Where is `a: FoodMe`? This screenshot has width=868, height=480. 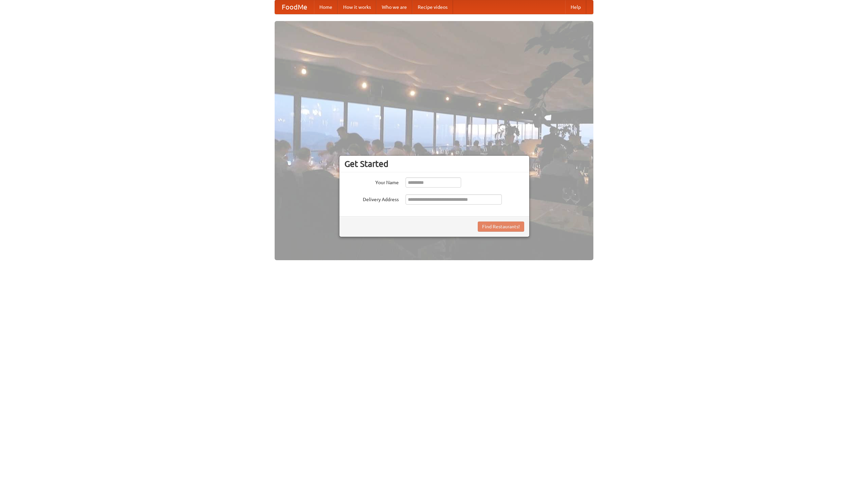
a: FoodMe is located at coordinates (294, 8).